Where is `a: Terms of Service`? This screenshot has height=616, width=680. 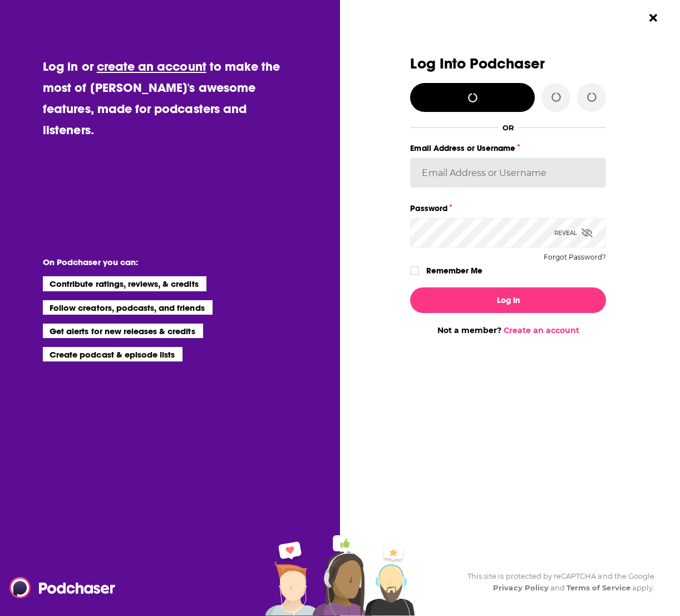 a: Terms of Service is located at coordinates (598, 588).